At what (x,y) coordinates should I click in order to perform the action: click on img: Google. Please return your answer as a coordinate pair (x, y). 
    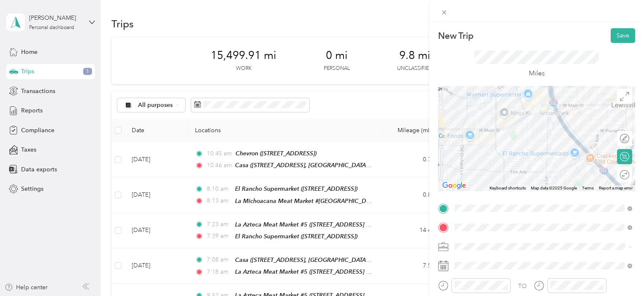
    Looking at the image, I should click on (454, 186).